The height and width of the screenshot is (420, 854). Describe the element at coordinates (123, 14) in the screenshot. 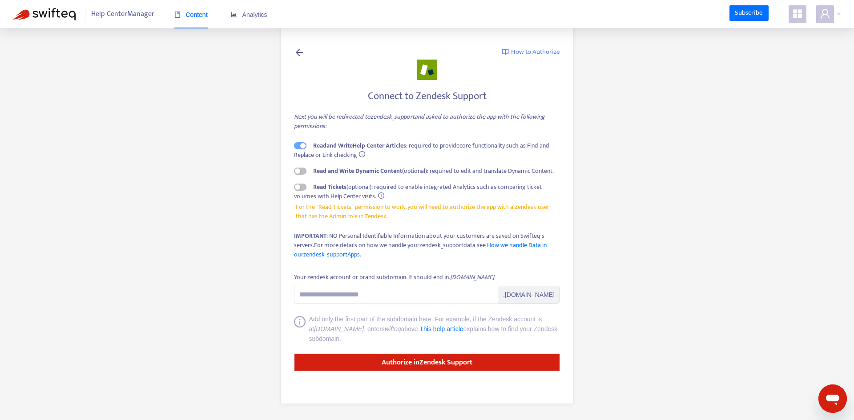

I see `span: Help Center Manager` at that location.